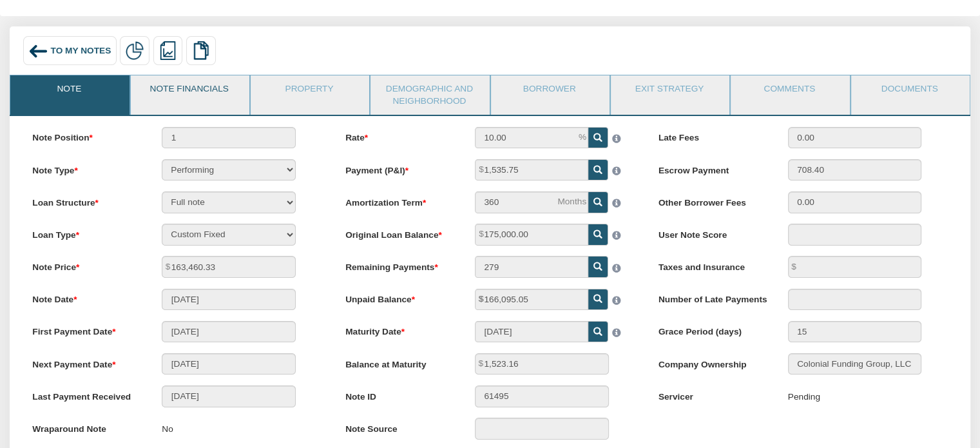 This screenshot has width=980, height=448. Describe the element at coordinates (712, 394) in the screenshot. I see `label: Servicer` at that location.